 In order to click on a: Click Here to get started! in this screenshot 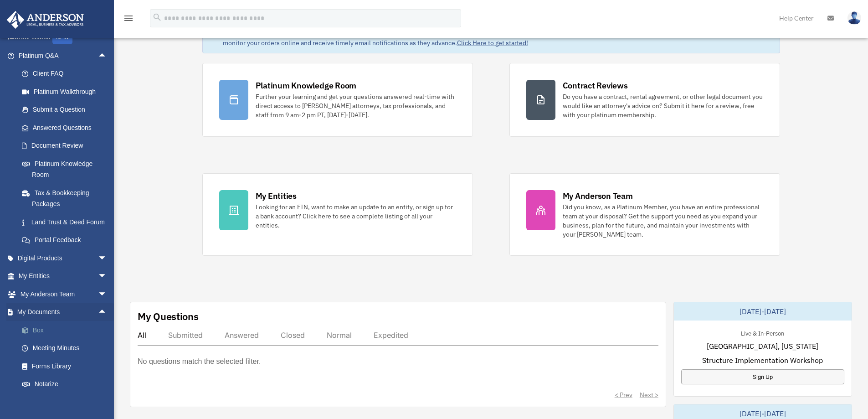, I will do `click(492, 43)`.